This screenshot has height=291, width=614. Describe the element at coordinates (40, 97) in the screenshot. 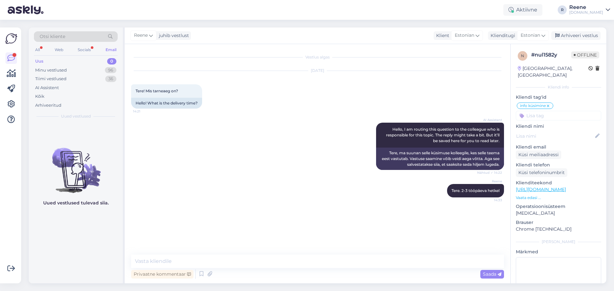

I see `div: Kõik` at that location.